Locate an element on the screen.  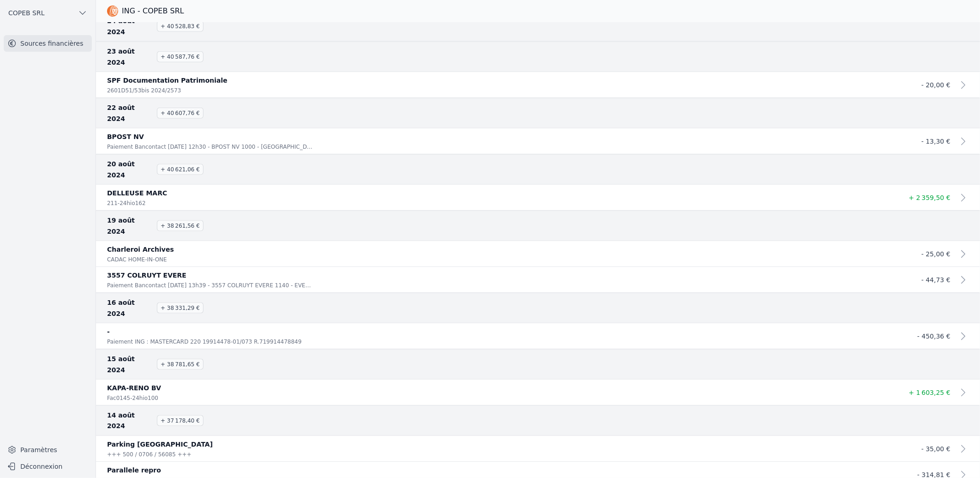
p: 3557 COLRUYT EVERE is located at coordinates (501, 275).